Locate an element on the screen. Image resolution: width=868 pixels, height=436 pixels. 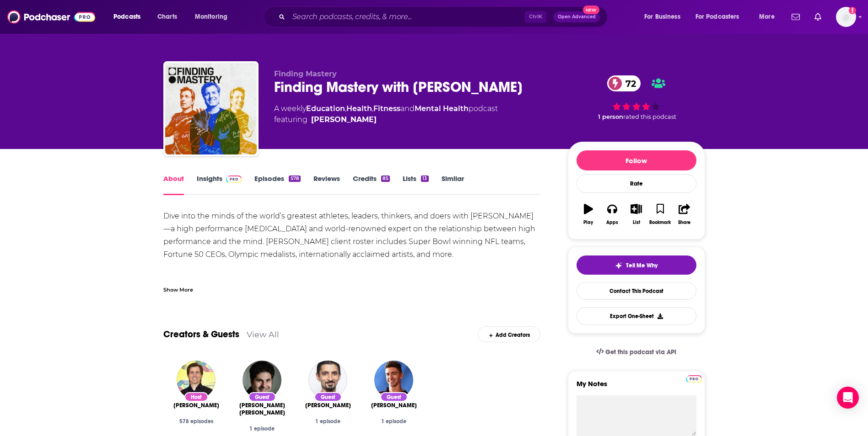
a: Credits85 is located at coordinates (371, 185).